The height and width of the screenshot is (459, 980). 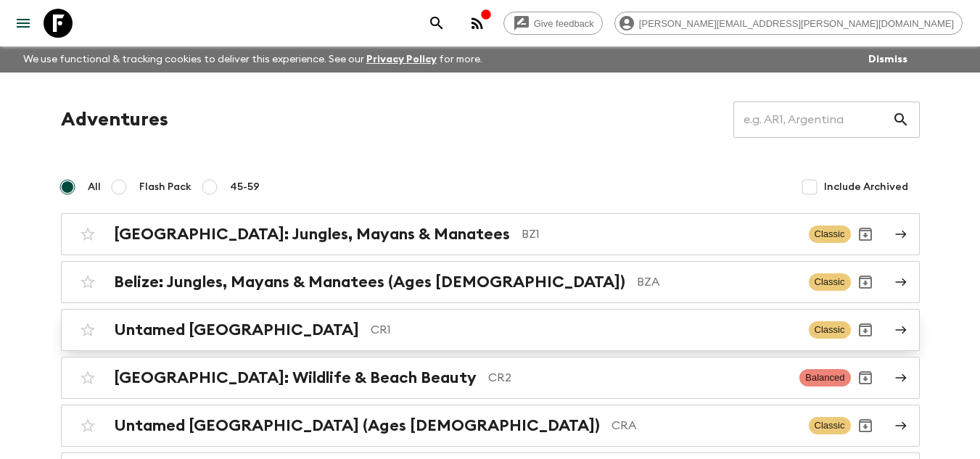 What do you see at coordinates (564, 24) in the screenshot?
I see `span: Give feedback` at bounding box center [564, 24].